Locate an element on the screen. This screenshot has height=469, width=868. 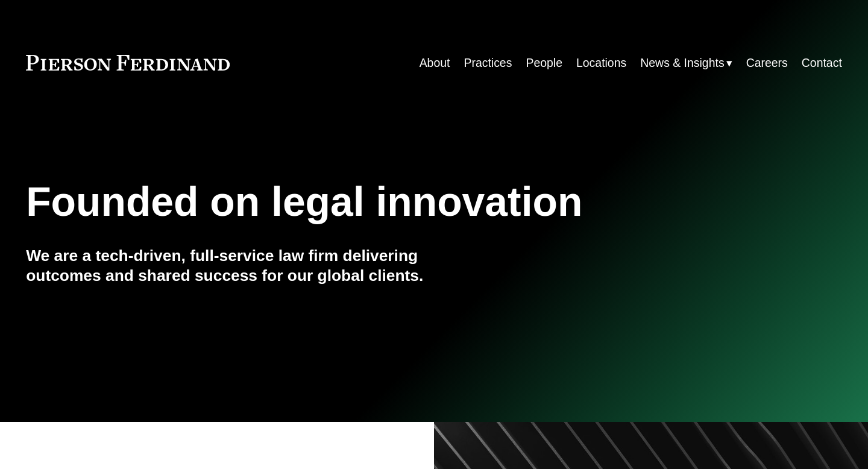
a: About is located at coordinates (434, 62).